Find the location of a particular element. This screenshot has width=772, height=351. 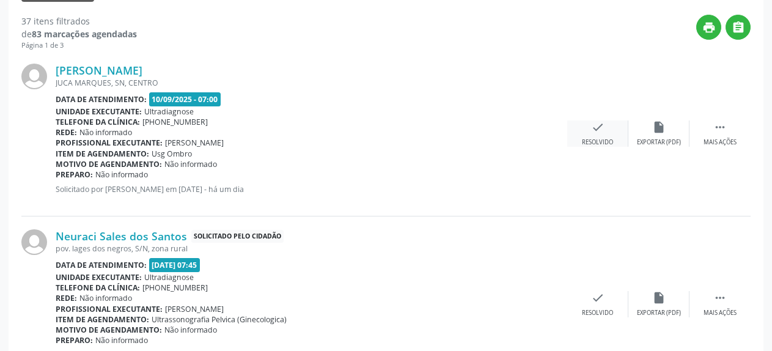

div: pov. lages dos negros, S/N, zona rural is located at coordinates (311, 248).